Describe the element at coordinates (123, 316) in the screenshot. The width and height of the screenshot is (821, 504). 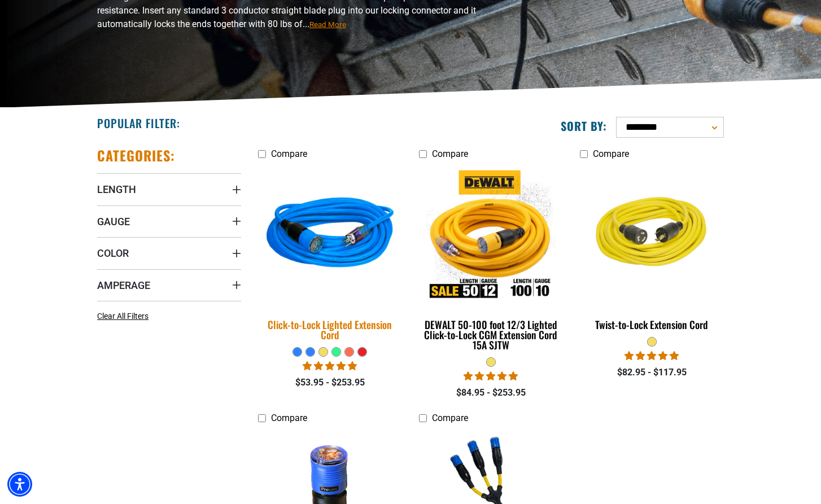
I see `span: Clear All Filters` at that location.